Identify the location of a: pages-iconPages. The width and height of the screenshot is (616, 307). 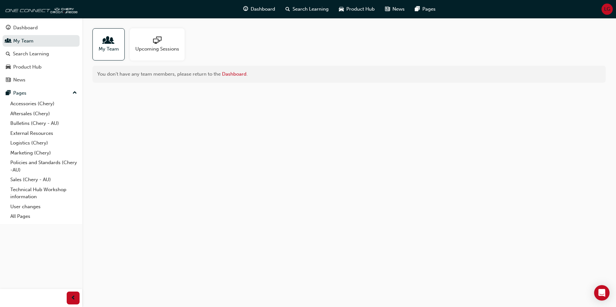
(425, 9).